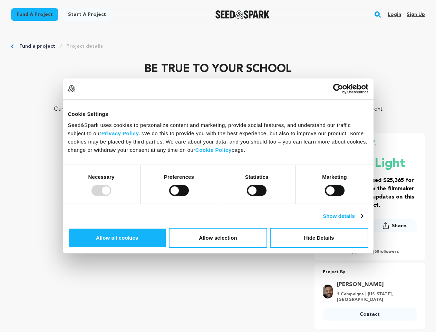  What do you see at coordinates (257, 176) in the screenshot?
I see `strong: Statistics` at bounding box center [257, 176].